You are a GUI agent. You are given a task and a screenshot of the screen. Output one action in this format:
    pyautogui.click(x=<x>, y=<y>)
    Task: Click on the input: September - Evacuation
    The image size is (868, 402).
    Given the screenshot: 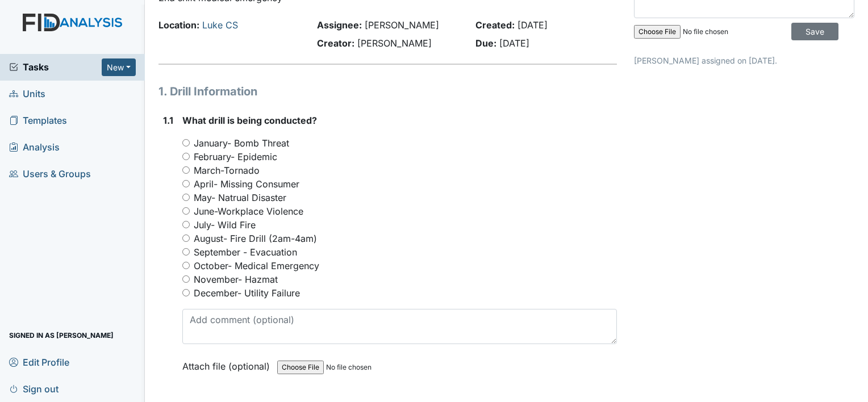 What is the action you would take?
    pyautogui.click(x=186, y=252)
    